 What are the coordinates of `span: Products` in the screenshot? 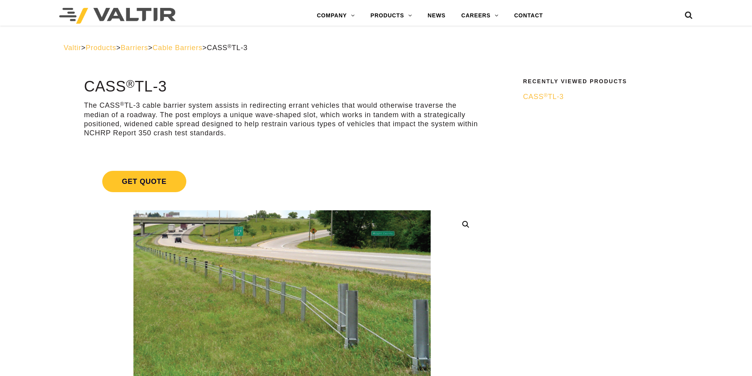 It's located at (101, 48).